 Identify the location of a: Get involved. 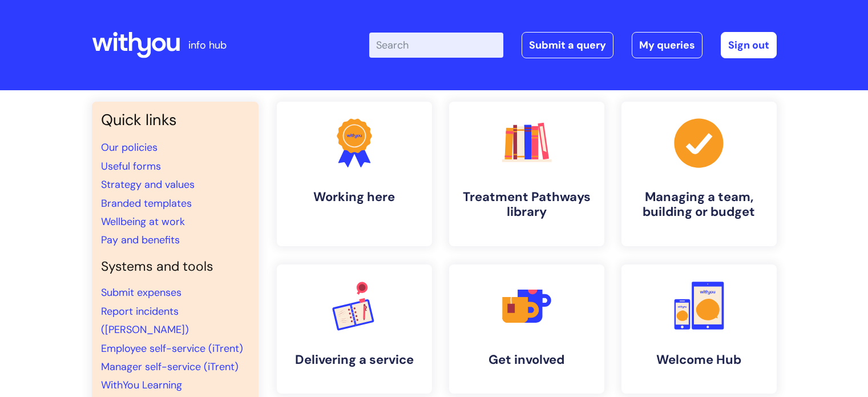
(527, 329).